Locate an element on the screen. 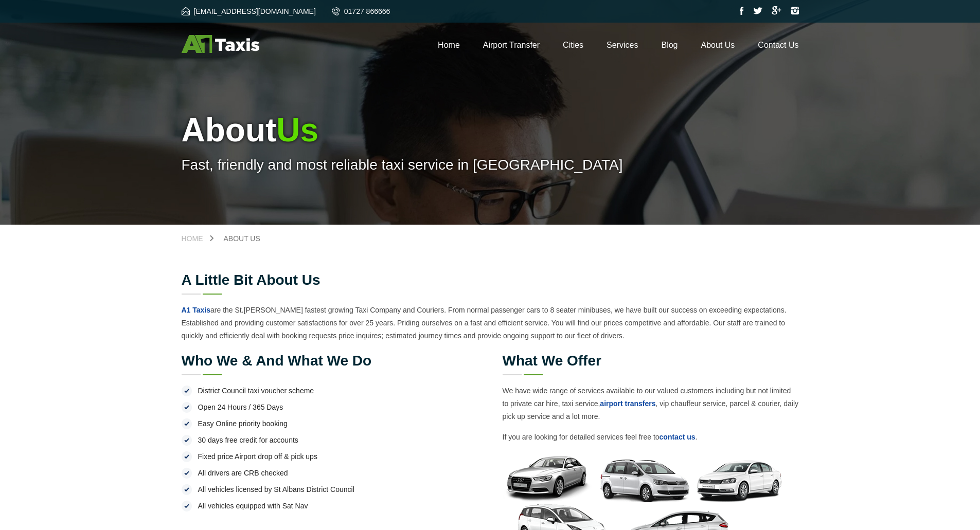 The image size is (980, 530). img: Passat Car is located at coordinates (739, 481).